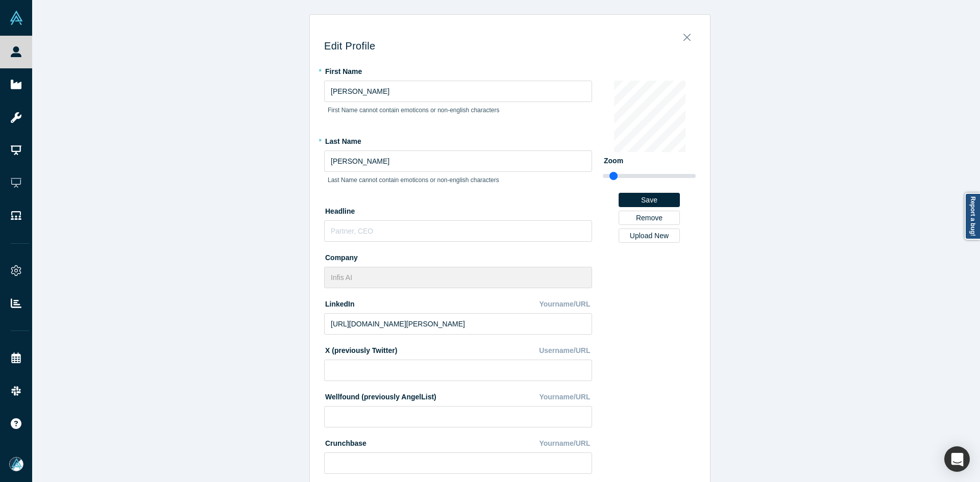  What do you see at coordinates (510, 46) in the screenshot?
I see `h3: Edit Profile` at bounding box center [510, 46].